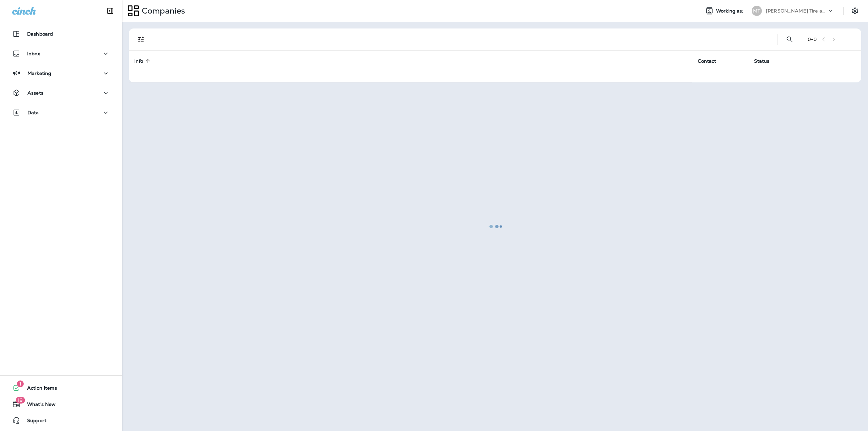  What do you see at coordinates (757, 11) in the screenshot?
I see `div: MT` at bounding box center [757, 11].